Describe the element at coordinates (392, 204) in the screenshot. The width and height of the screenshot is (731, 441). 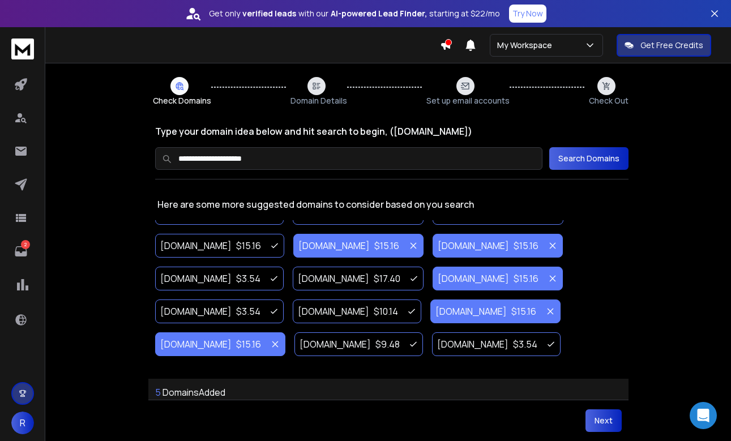
I see `p: Here are some more suggested domains to consider based on you search` at that location.